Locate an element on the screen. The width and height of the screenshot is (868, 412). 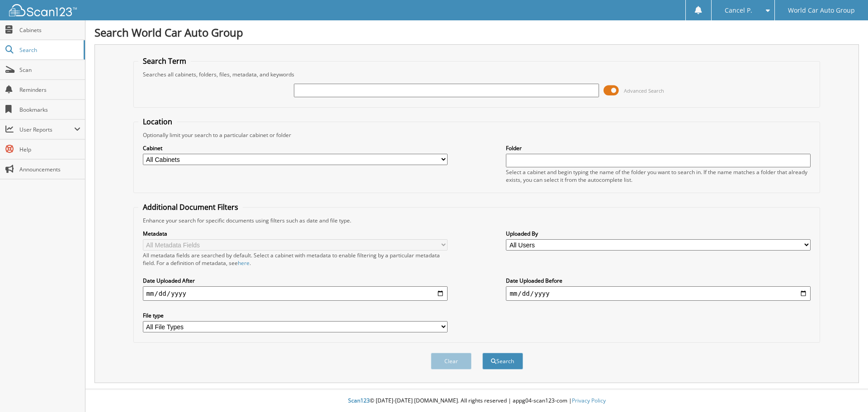
span: Scan123 is located at coordinates (359, 400).